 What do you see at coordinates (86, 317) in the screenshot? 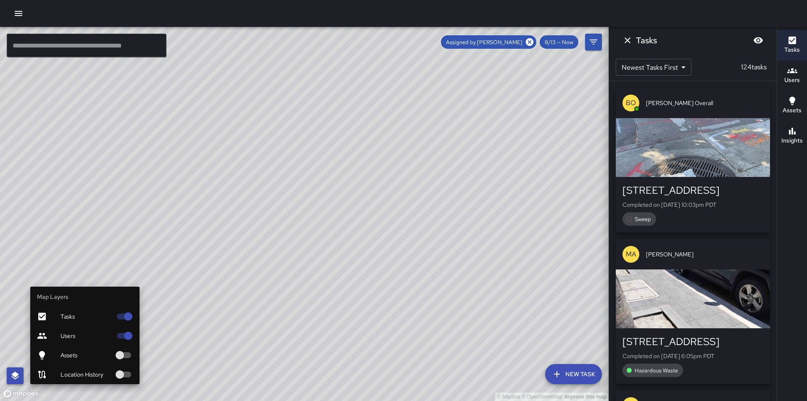
I see `span: Tasks` at bounding box center [86, 317].